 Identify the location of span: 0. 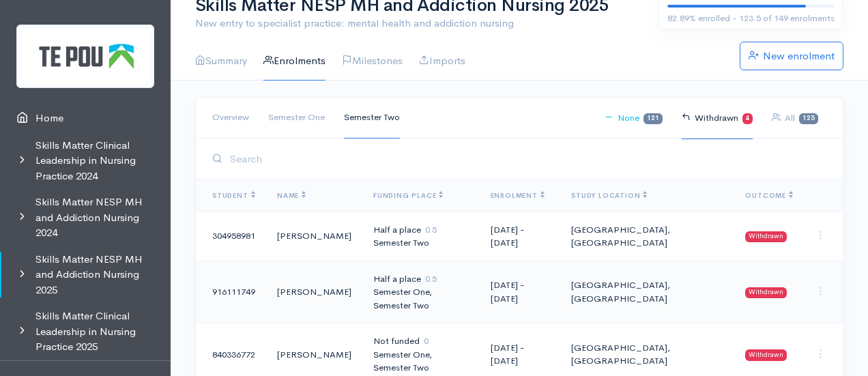
(426, 340).